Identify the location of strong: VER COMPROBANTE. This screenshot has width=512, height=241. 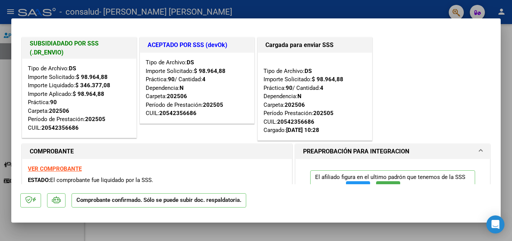
(55, 169).